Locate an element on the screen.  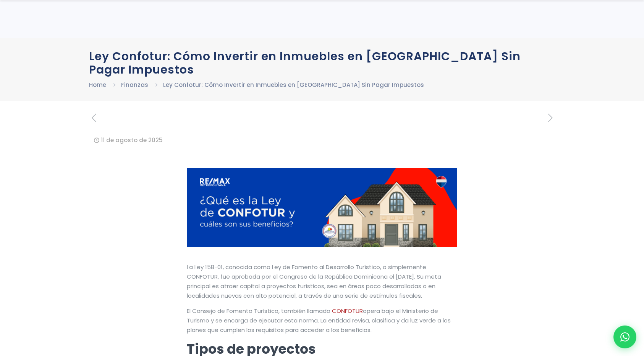
a: previous post is located at coordinates (93, 118).